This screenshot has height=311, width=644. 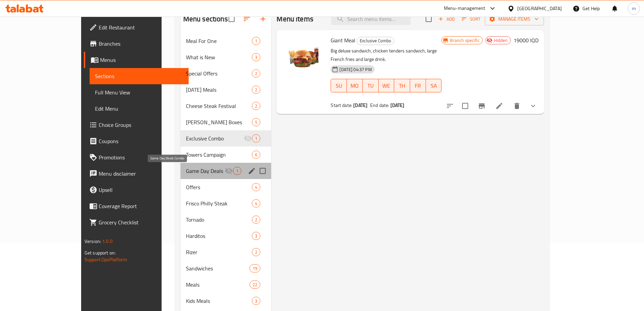 I want to click on span: Sort, so click(x=471, y=19).